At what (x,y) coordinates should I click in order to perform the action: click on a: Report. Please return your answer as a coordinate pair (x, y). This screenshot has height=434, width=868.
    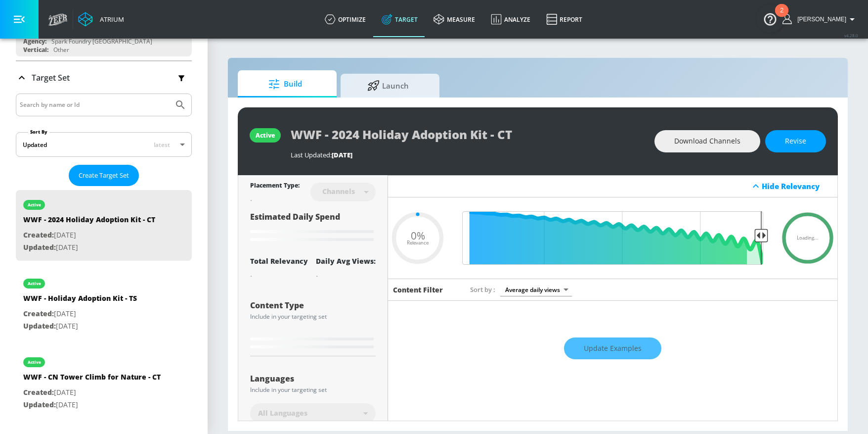
    Looking at the image, I should click on (564, 19).